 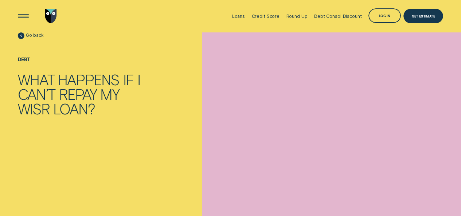 I want to click on span: Go back, so click(x=35, y=35).